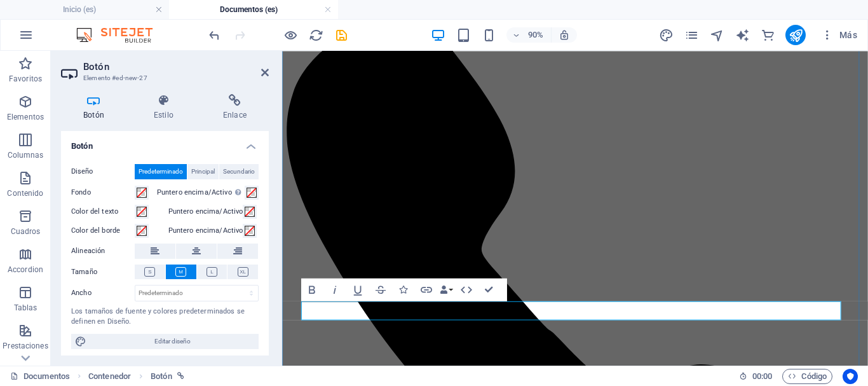 This screenshot has height=386, width=868. What do you see at coordinates (103, 193) in the screenshot?
I see `label: Fondo` at bounding box center [103, 193].